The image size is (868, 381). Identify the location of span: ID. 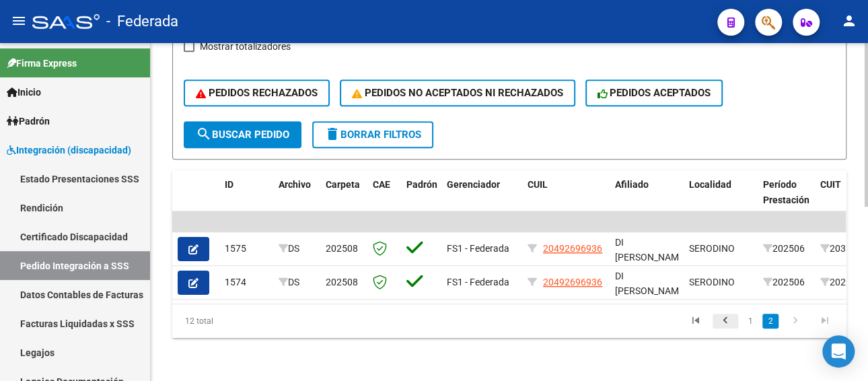
(229, 184).